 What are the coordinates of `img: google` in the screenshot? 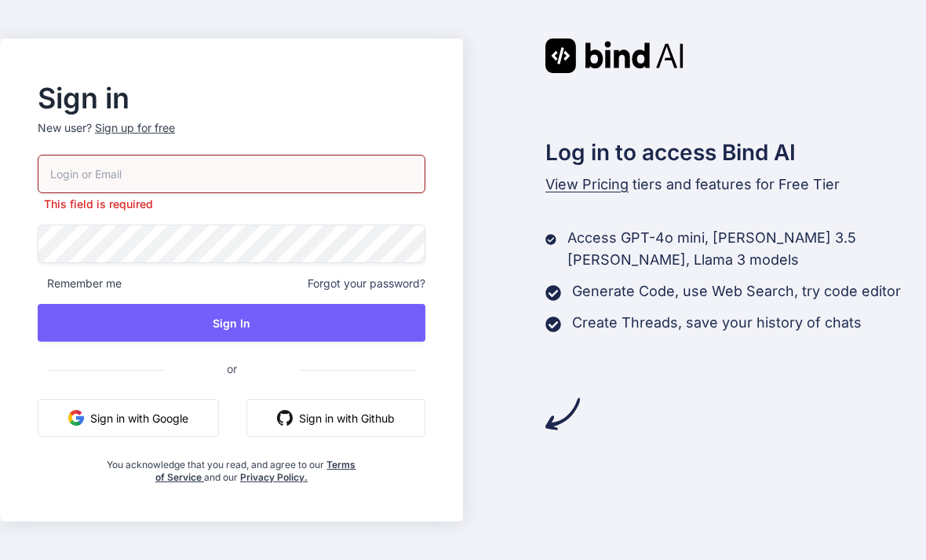 It's located at (76, 418).